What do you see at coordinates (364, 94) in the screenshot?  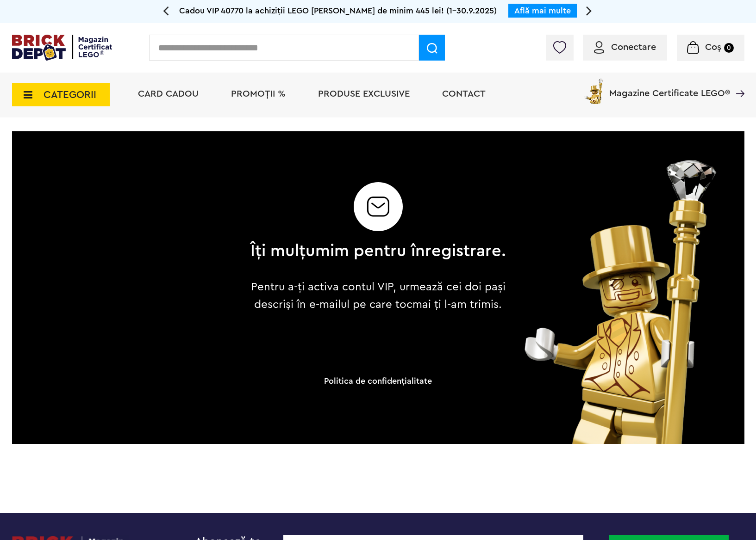 I see `a: Produse exclusive` at bounding box center [364, 94].